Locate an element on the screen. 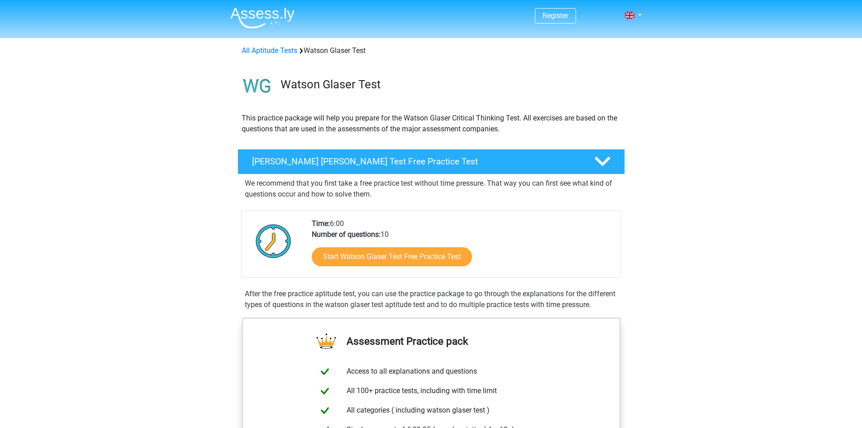 Image resolution: width=862 pixels, height=428 pixels. a: Start Watson Glaser Test Free Practice Test is located at coordinates (392, 257).